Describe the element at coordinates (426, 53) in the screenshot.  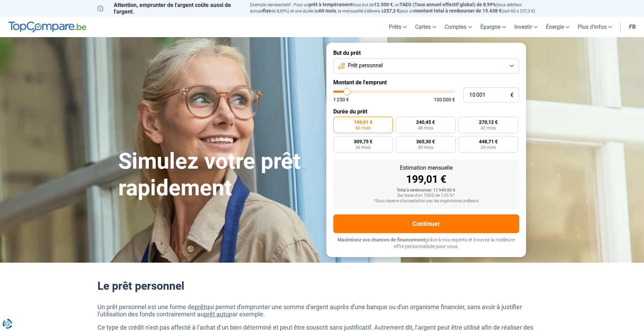
I see `label: But du prêt` at that location.